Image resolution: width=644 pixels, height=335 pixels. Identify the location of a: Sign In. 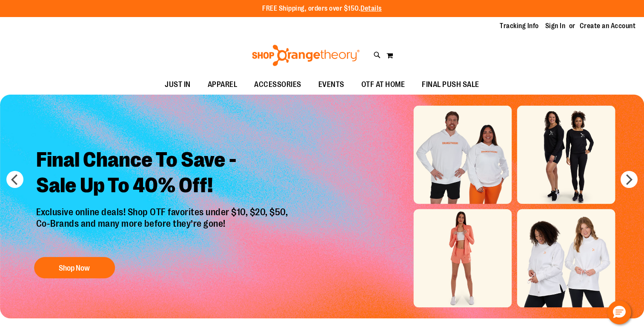
(556, 26).